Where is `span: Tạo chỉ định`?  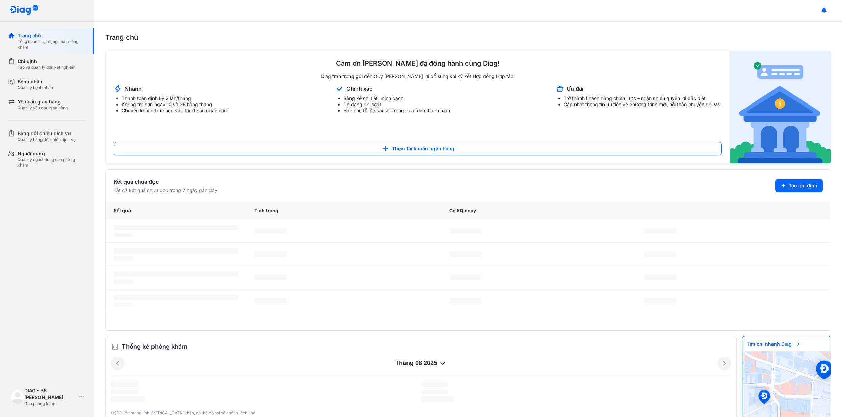
span: Tạo chỉ định is located at coordinates (803, 186).